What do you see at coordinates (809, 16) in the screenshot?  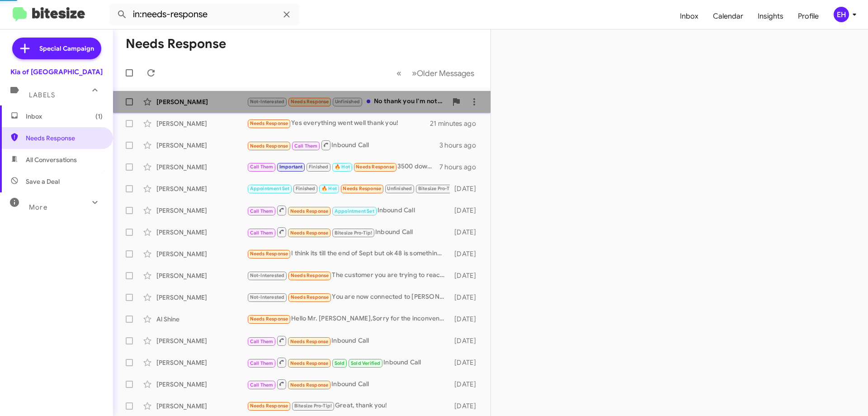 I see `a: Profile` at bounding box center [809, 16].